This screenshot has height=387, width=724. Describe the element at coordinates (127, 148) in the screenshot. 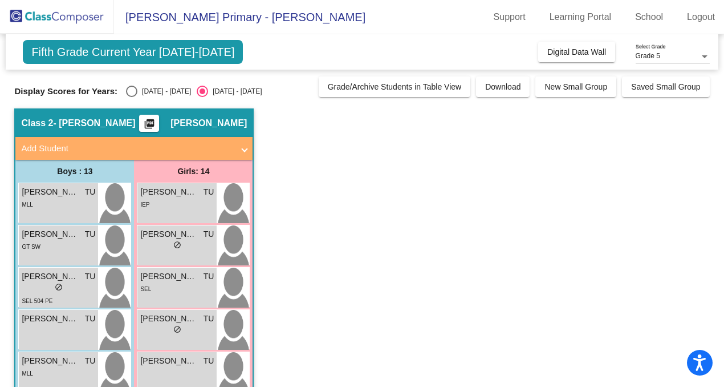

I see `mat-panel-title: Add Student` at that location.